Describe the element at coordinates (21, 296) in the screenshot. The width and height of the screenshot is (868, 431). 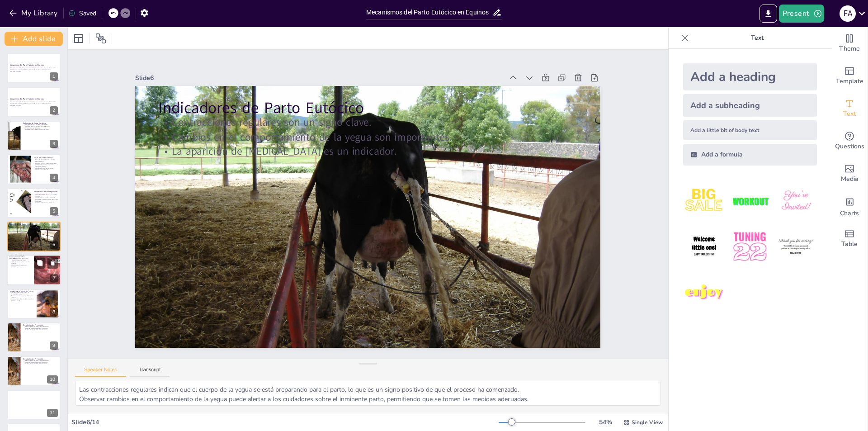
I see `p: En casos extremos, se puede realizar una cesárea.` at that location.